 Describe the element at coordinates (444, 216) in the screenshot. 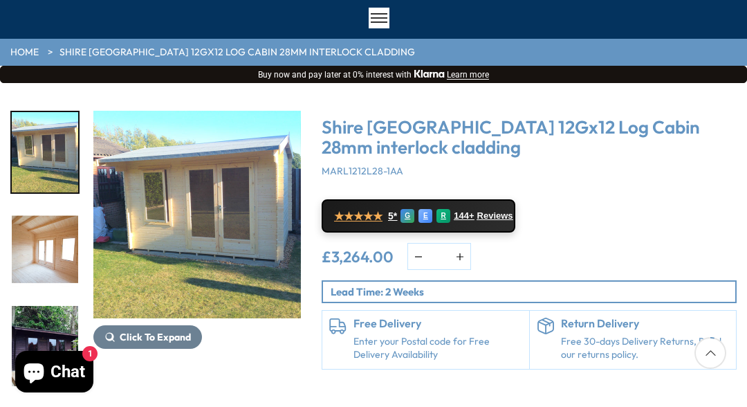

I see `div: R` at that location.